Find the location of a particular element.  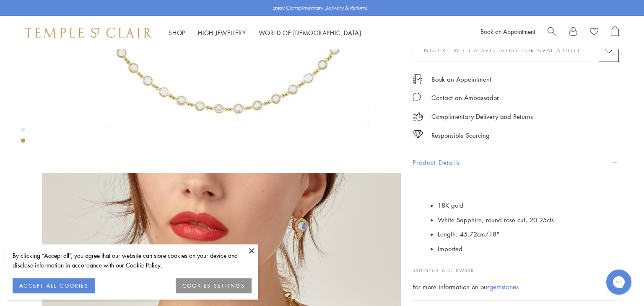

button: Product Details is located at coordinates (516, 163).